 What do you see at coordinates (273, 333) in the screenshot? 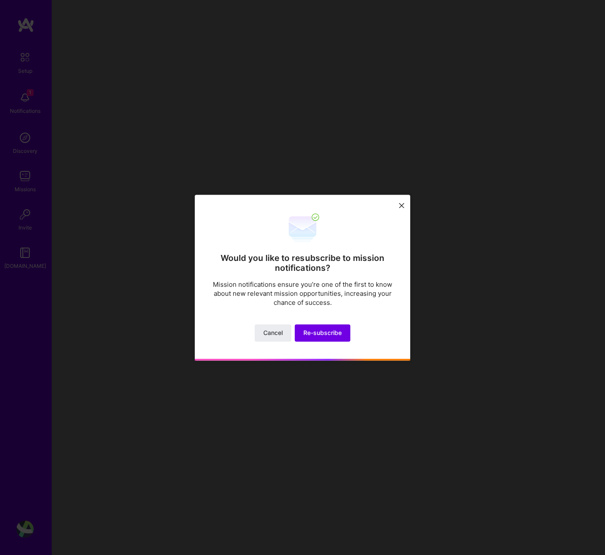
I see `button: Cancel` at bounding box center [273, 333].